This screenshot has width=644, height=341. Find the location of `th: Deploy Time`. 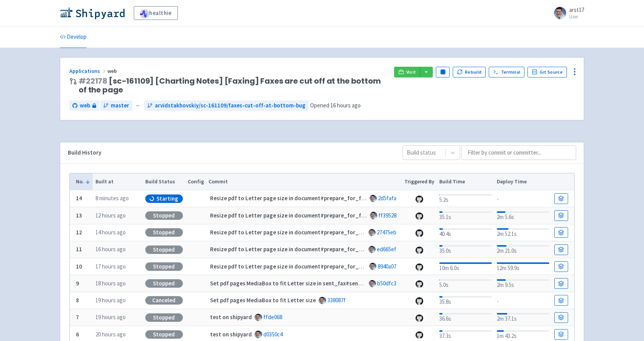

th: Deploy Time is located at coordinates (523, 182).